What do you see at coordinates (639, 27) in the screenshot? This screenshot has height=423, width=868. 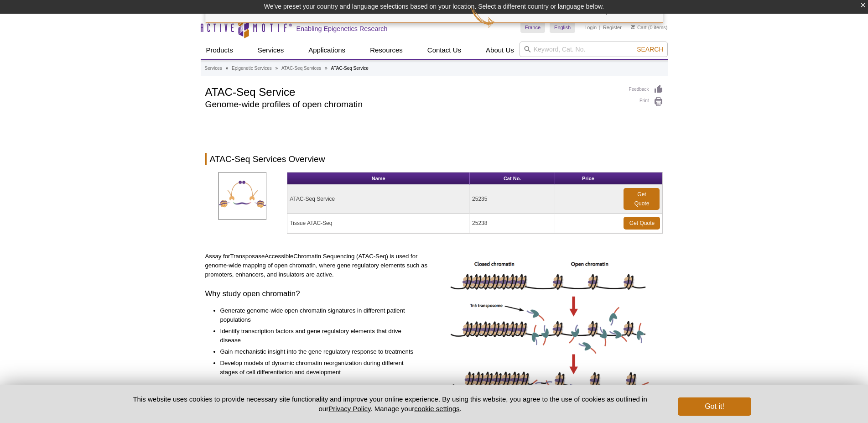 I see `a: Cart` at bounding box center [639, 27].